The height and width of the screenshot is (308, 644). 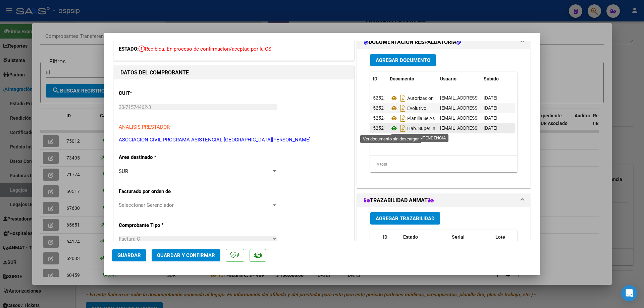 What do you see at coordinates (206, 49) in the screenshot?
I see `span: Recibida. En proceso de confirmacion/aceptac por la OS.` at bounding box center [206, 49].